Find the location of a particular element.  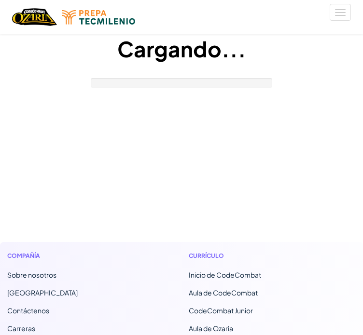

h1: Currículo is located at coordinates (272, 256).